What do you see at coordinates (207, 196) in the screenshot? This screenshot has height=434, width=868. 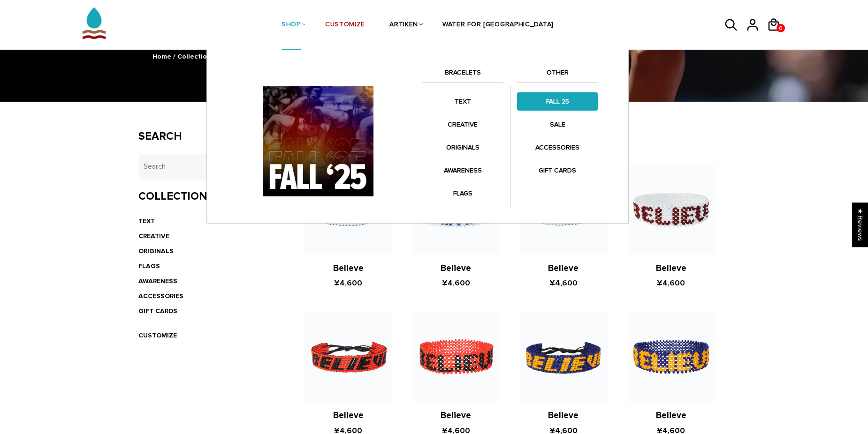 I see `h3: Collections` at bounding box center [207, 196].